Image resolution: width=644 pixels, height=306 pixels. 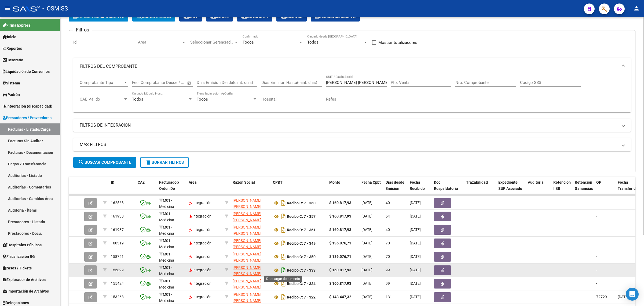 What do you see at coordinates (636, 8) in the screenshot?
I see `mat-icon: person` at bounding box center [636, 8].